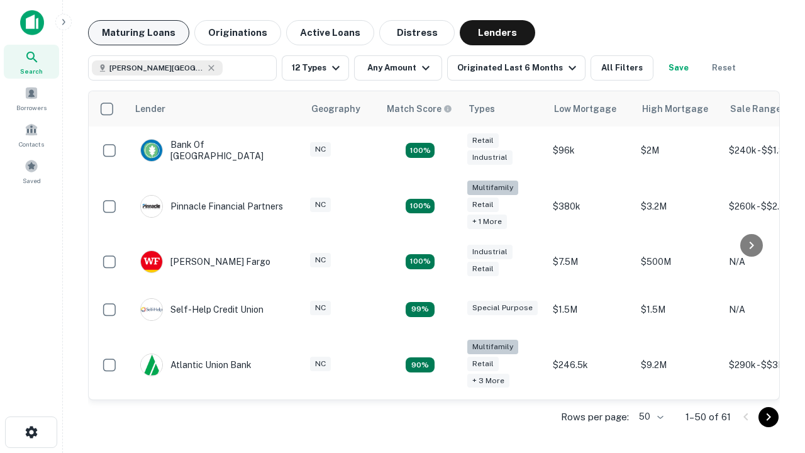 The image size is (805, 453). What do you see at coordinates (595, 417) in the screenshot?
I see `p: Rows per page:` at bounding box center [595, 417].